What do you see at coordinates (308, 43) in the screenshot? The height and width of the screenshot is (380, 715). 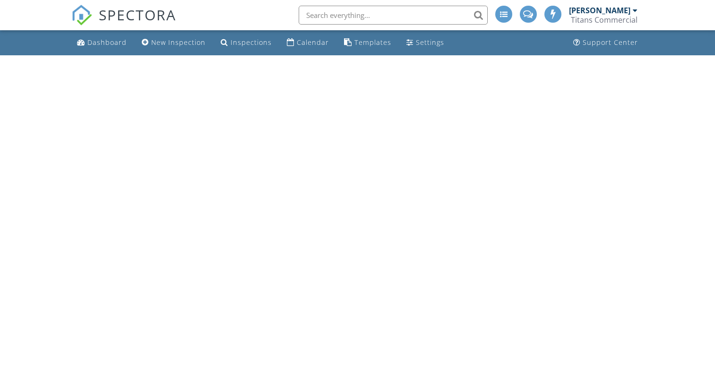 I see `a: Calendar` at bounding box center [308, 43].